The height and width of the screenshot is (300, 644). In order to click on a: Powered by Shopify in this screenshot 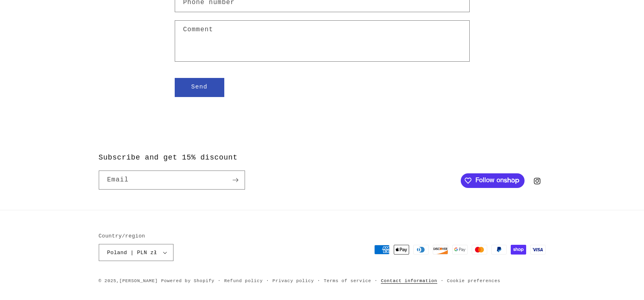, I will do `click(187, 281)`.